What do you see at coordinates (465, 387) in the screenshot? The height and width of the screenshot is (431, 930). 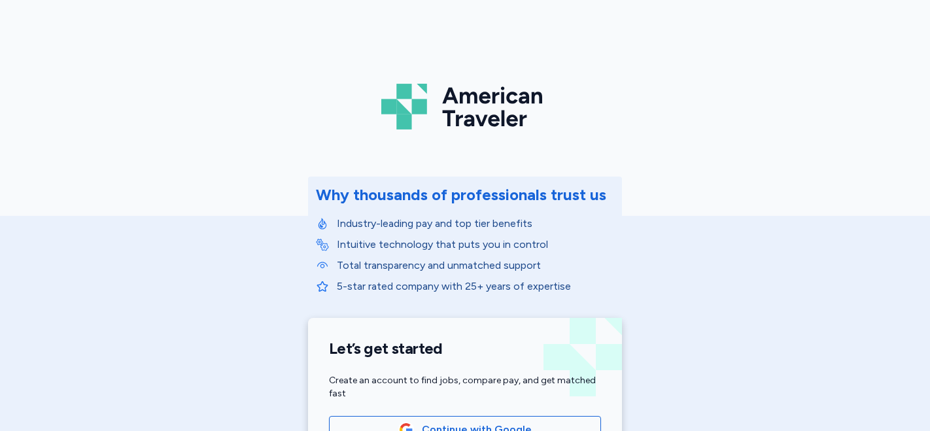 I see `div: Create an account to find jobs, compare pay, and get matched fast` at bounding box center [465, 387].